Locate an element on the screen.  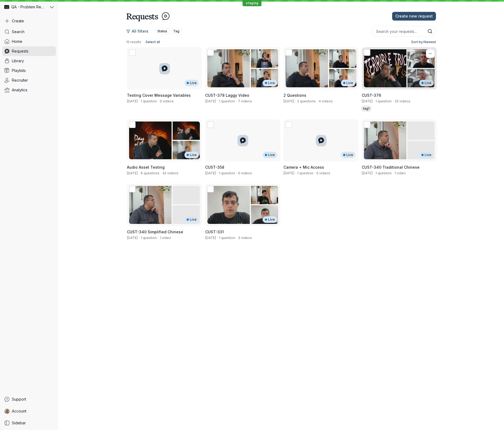
a: Playlists is located at coordinates (29, 71).